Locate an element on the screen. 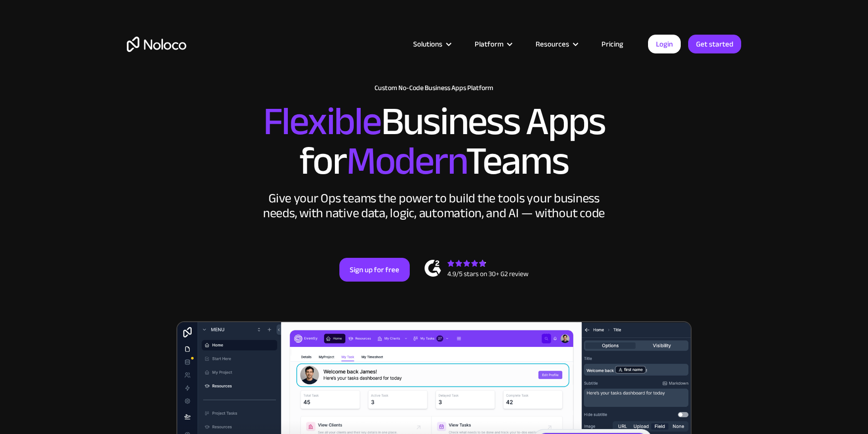 The width and height of the screenshot is (868, 434). span: Flexible is located at coordinates (322, 121).